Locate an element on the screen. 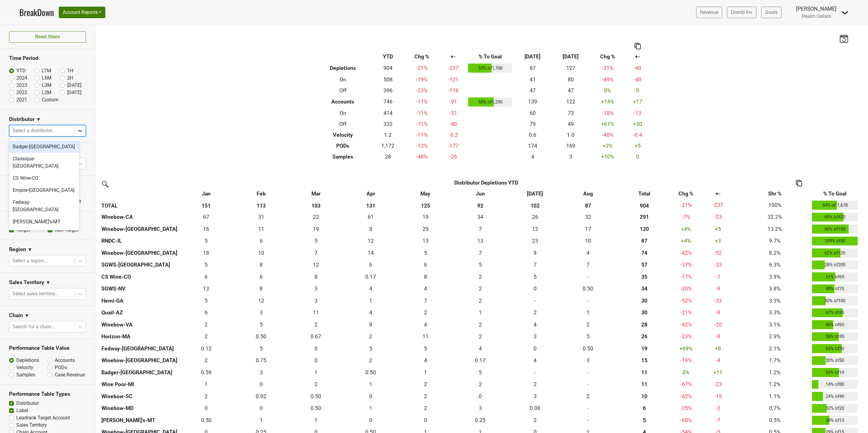 The image size is (868, 433). th: Total: activate to sort column ascending is located at coordinates (644, 193).